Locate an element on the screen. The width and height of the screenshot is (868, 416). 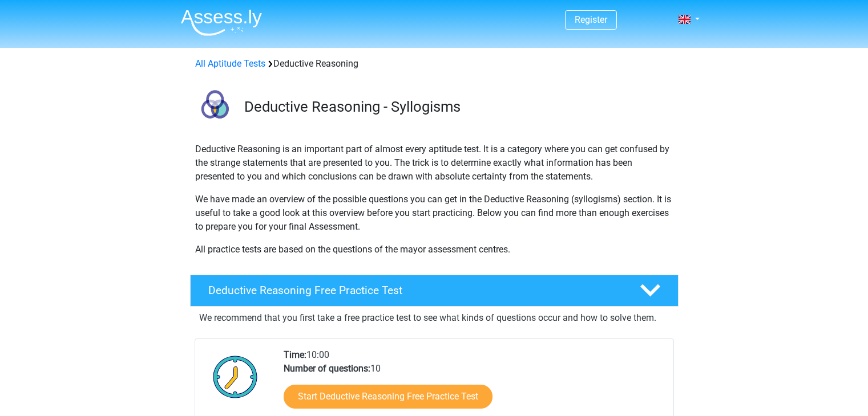
img: Clock is located at coordinates (235, 376).